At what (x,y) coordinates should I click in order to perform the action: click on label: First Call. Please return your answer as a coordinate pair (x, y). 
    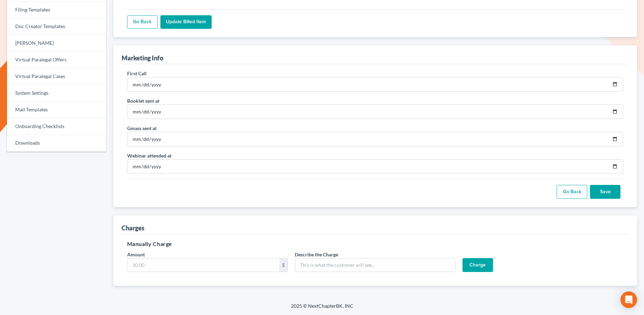
    Looking at the image, I should click on (137, 73).